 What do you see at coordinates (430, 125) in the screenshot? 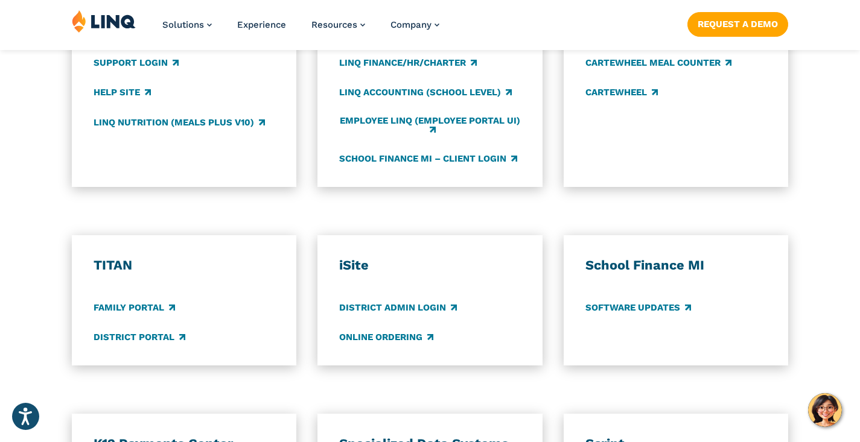
I see `a: Employee LINQ (Employee Portal UI)` at bounding box center [430, 125].